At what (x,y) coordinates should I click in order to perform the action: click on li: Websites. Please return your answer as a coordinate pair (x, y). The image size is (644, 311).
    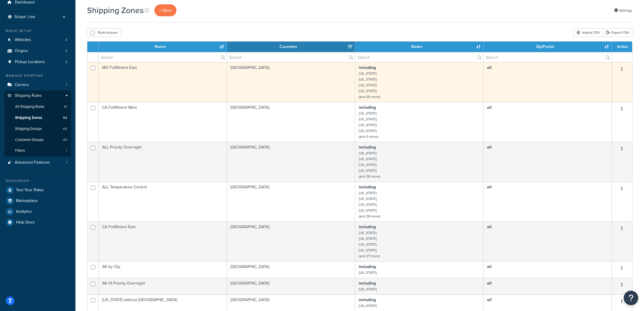
    Looking at the image, I should click on (37, 40).